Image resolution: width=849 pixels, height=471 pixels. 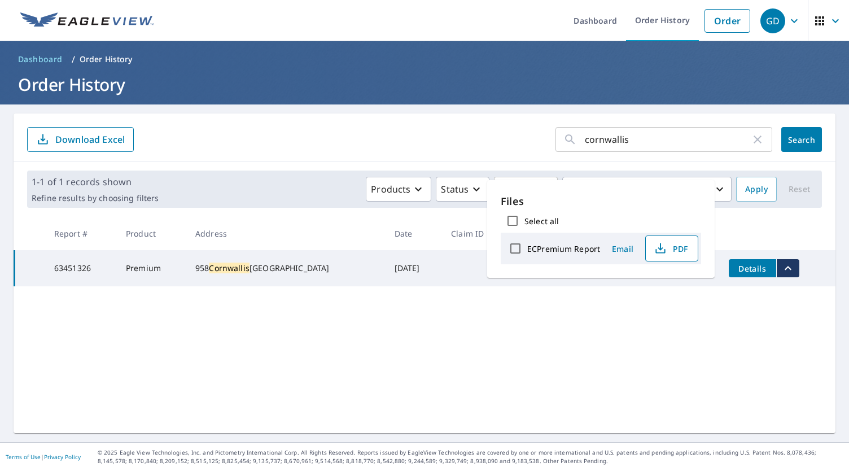 What do you see at coordinates (671, 248) in the screenshot?
I see `span: PDF` at bounding box center [671, 248].